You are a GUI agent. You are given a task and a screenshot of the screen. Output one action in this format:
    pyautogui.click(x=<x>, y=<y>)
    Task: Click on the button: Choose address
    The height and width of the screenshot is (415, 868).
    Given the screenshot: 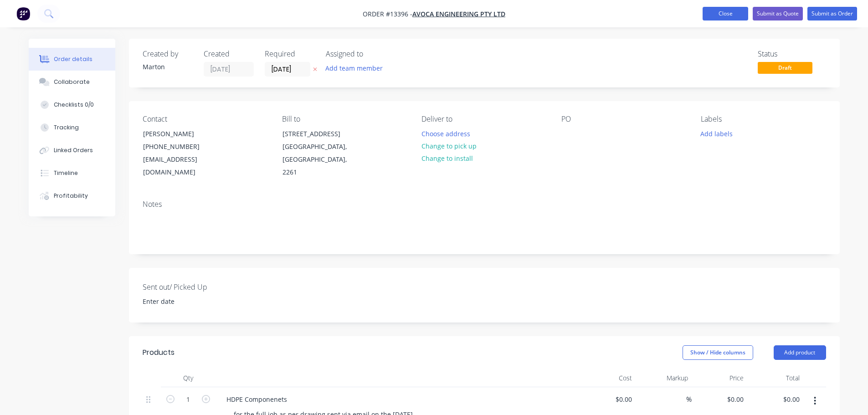 What is the action you would take?
    pyautogui.click(x=445, y=133)
    